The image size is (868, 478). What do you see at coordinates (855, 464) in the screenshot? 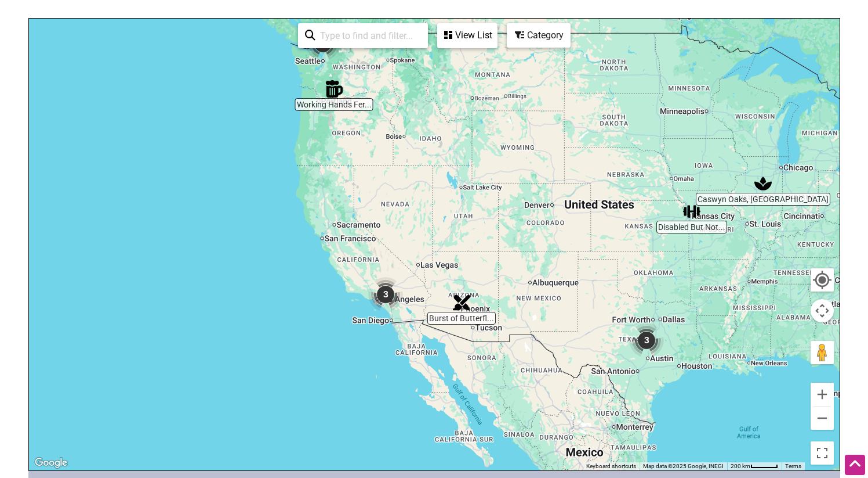
I see `div: Scroll Back to Top` at bounding box center [855, 464].